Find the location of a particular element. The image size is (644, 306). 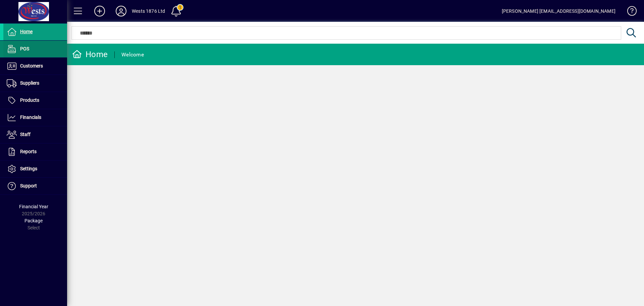

span: Staff is located at coordinates (25, 134).